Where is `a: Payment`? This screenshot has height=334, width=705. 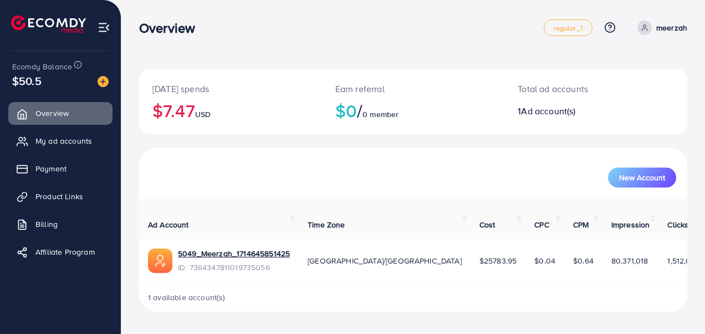
a: Payment is located at coordinates (60, 168).